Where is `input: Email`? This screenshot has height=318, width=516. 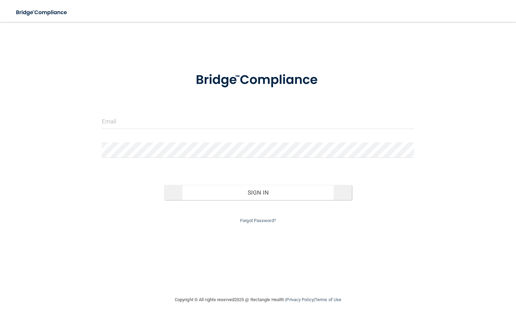
input: Email is located at coordinates (258, 121).